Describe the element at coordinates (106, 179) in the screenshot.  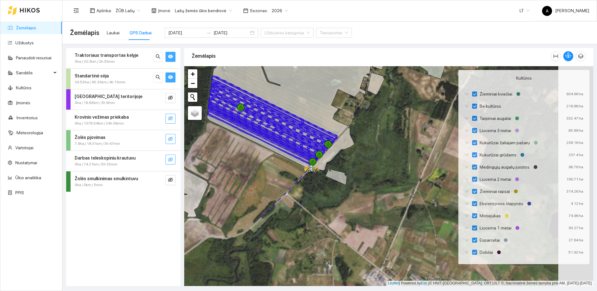
I see `strong: Žolės smulkinimas smulkintuvu` at that location.